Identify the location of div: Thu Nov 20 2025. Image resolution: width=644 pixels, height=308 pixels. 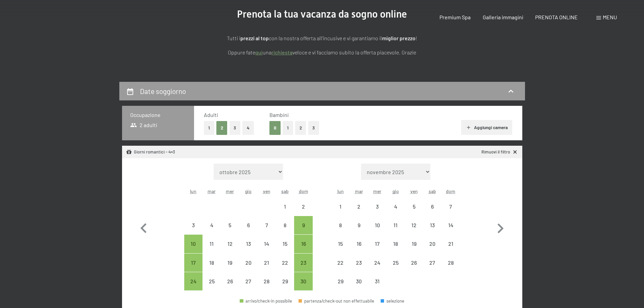
(248, 263).